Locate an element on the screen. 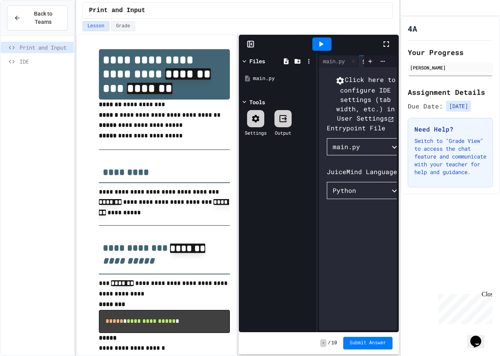 The width and height of the screenshot is (500, 356). div: Files is located at coordinates (257, 61).